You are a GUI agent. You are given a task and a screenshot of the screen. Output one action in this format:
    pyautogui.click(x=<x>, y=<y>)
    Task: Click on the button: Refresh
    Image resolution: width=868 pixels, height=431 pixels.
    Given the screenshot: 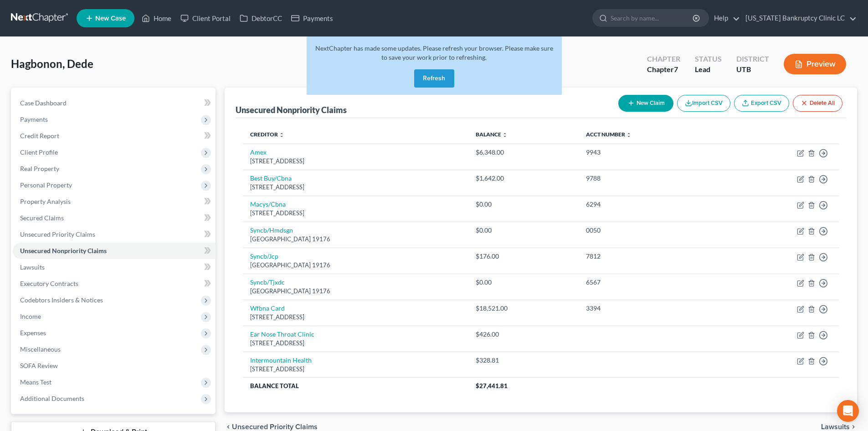 What is the action you would take?
    pyautogui.click(x=434, y=79)
    